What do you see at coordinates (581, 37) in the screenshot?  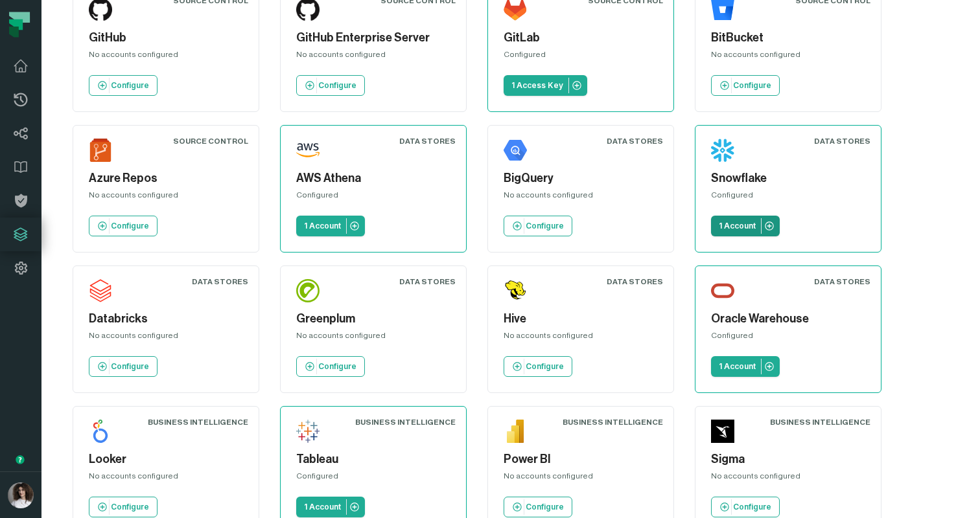 I see `h5: GitLab` at bounding box center [581, 37].